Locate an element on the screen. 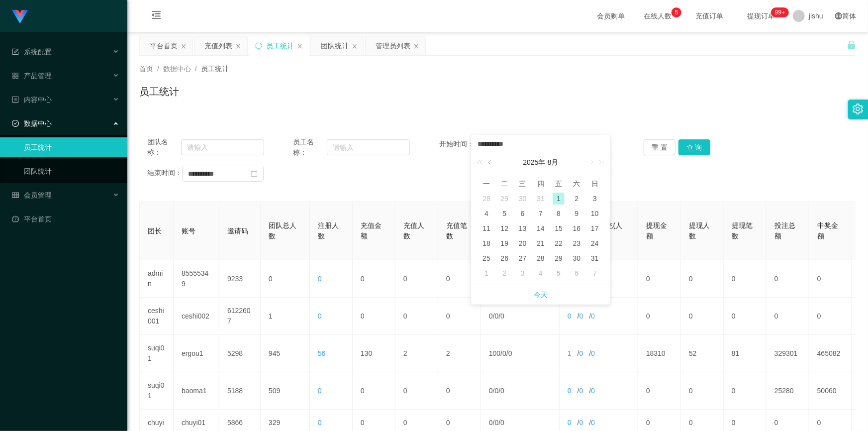 The width and height of the screenshot is (868, 431). span: 100 is located at coordinates (494, 354).